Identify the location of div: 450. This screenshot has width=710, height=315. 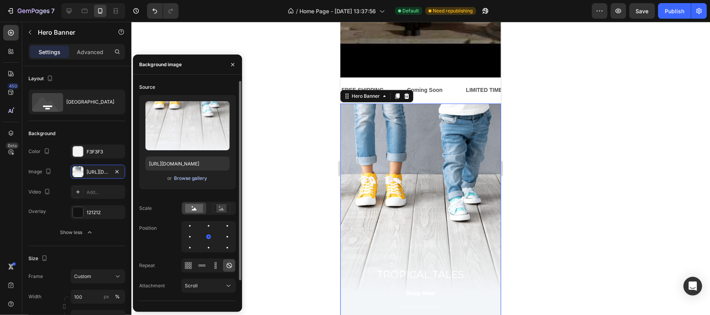
(13, 86).